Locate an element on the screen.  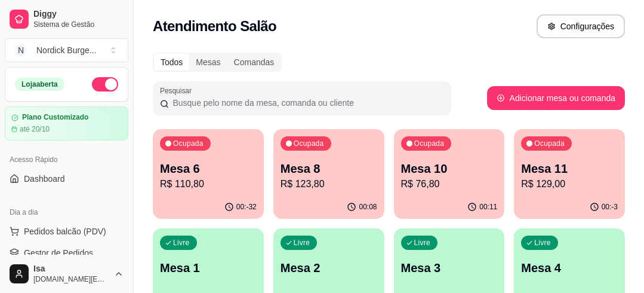
a: DiggySistema de Gestão is located at coordinates (66, 19).